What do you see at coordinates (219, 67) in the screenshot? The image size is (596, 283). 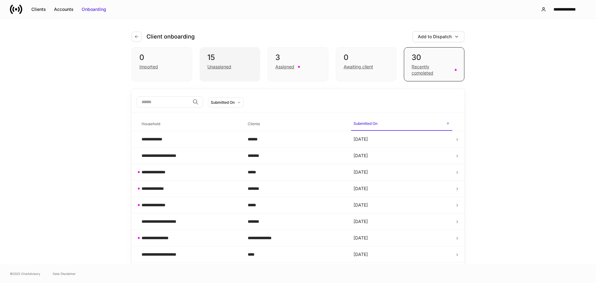 I see `div: Unassigned` at bounding box center [219, 67].